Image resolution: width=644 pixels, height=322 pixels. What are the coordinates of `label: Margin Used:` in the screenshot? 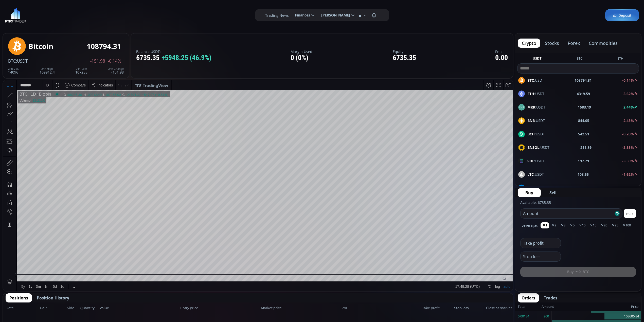 It's located at (302, 52).